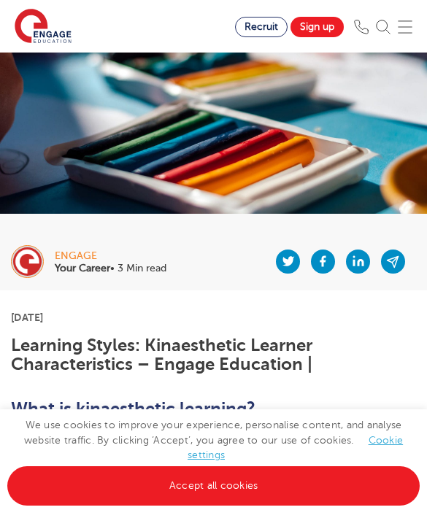 The height and width of the screenshot is (518, 427). What do you see at coordinates (213, 355) in the screenshot?
I see `h1: Learning Styles: Kinaesthetic Learner Characteristics – Engage Education |` at bounding box center [213, 355].